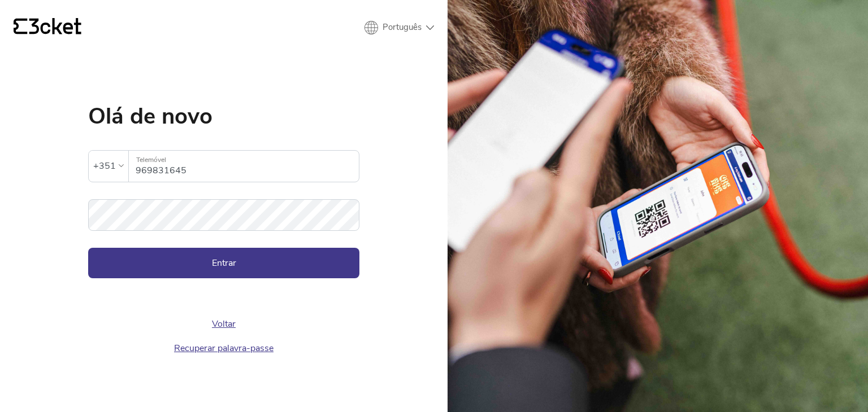 The height and width of the screenshot is (412, 868). Describe the element at coordinates (224, 263) in the screenshot. I see `button: Entrar` at that location.